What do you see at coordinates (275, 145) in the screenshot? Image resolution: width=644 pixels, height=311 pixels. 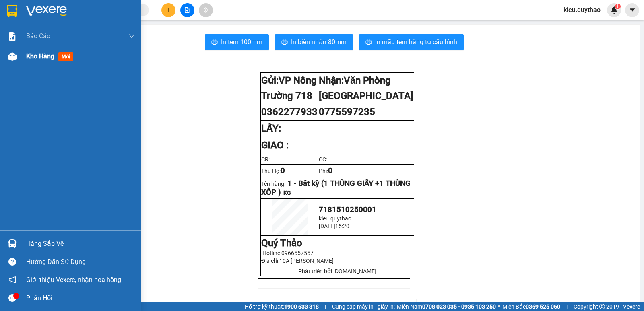 I see `strong: GIAO :` at bounding box center [275, 145].